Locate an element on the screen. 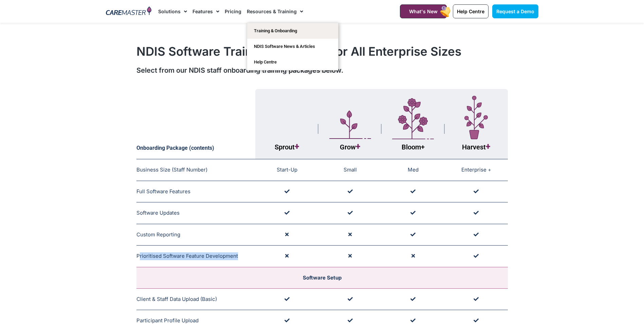 The height and width of the screenshot is (324, 644). td: Prioritised Software Feature Development is located at coordinates (196, 256).